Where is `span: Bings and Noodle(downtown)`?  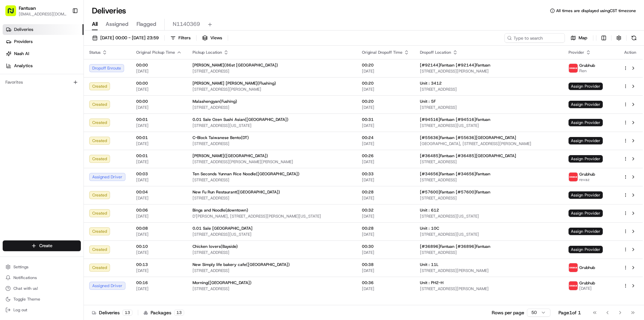
span: Bings and Noodle(downtown) is located at coordinates (220, 210).